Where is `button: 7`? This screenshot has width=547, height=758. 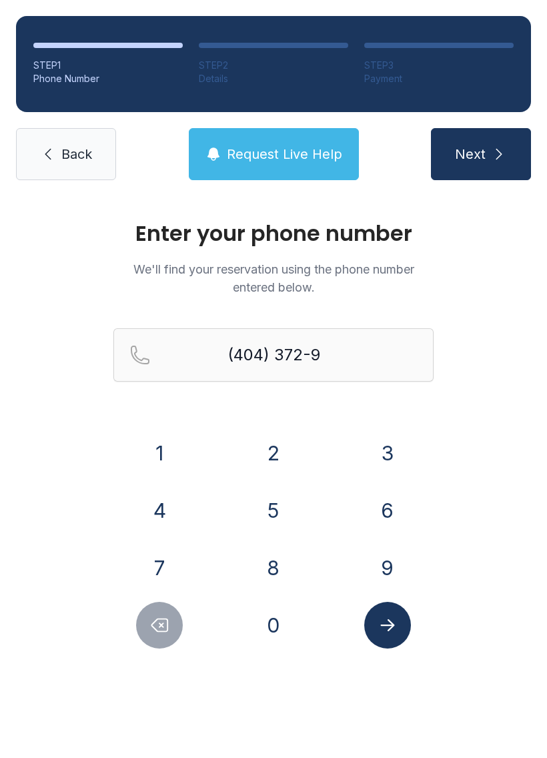 button: 7 is located at coordinates (159, 568).